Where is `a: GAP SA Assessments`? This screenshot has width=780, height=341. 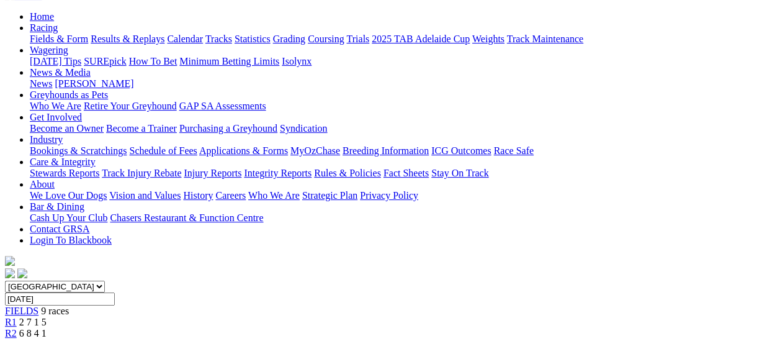
a: GAP SA Assessments is located at coordinates (223, 105).